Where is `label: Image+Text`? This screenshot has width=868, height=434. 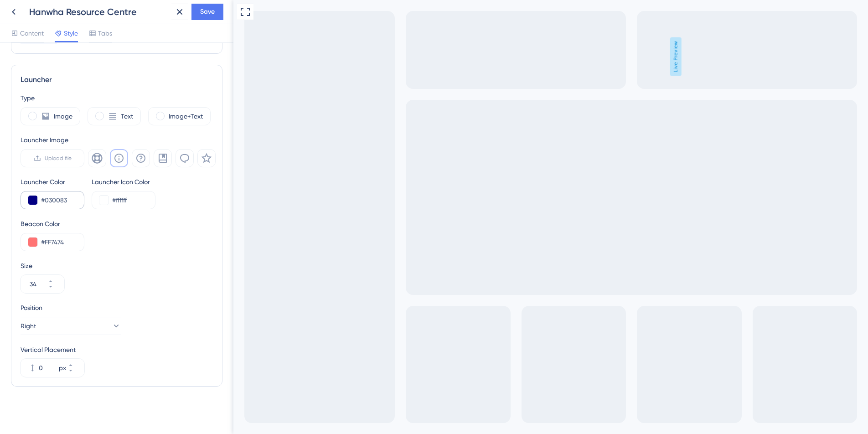 label: Image+Text is located at coordinates (186, 116).